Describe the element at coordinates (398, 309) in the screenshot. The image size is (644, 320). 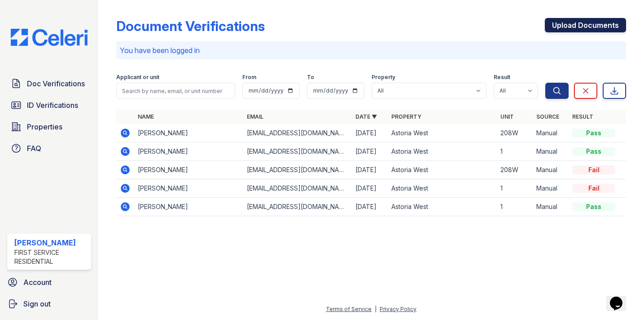
I see `a: Privacy Policy` at that location.